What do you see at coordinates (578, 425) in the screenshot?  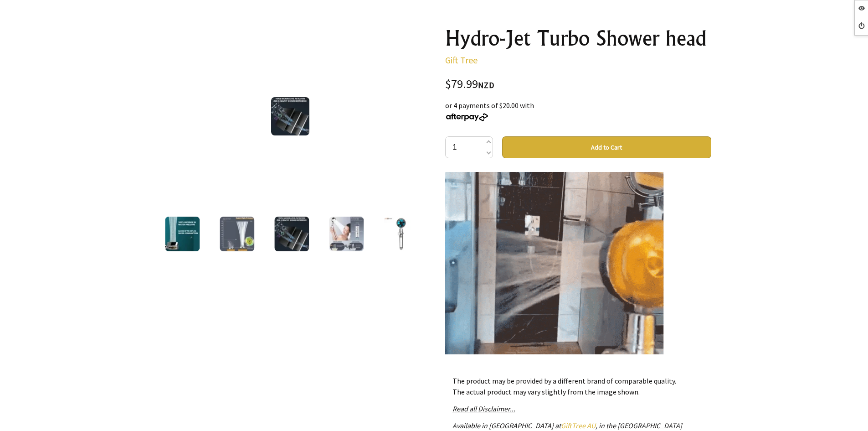 I see `a: GiftTree AU` at bounding box center [578, 425].